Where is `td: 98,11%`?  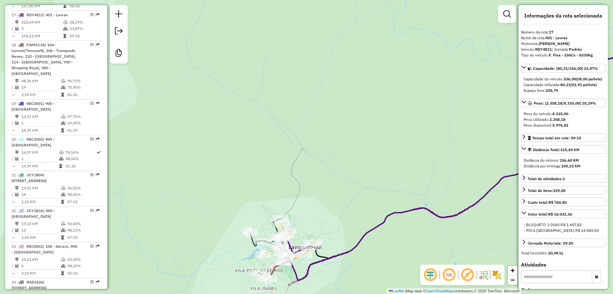
td: 98,11% is located at coordinates (83, 231).